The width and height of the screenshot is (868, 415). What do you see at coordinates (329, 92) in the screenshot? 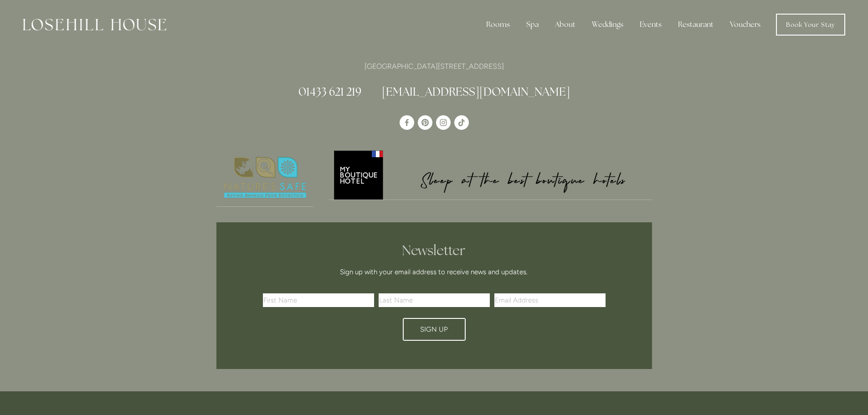
I see `a: 01433 621 219` at bounding box center [329, 92].